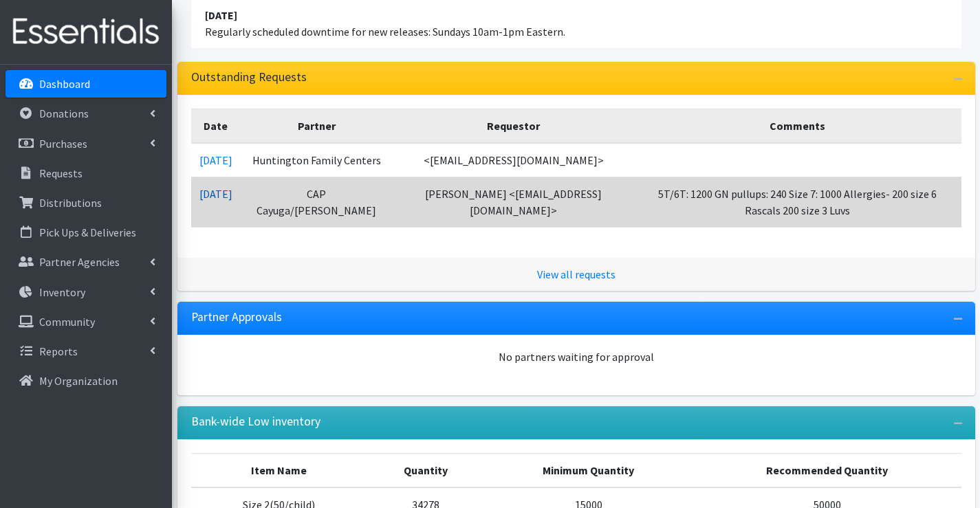  Describe the element at coordinates (236, 317) in the screenshot. I see `h3: Partner Approvals` at that location.